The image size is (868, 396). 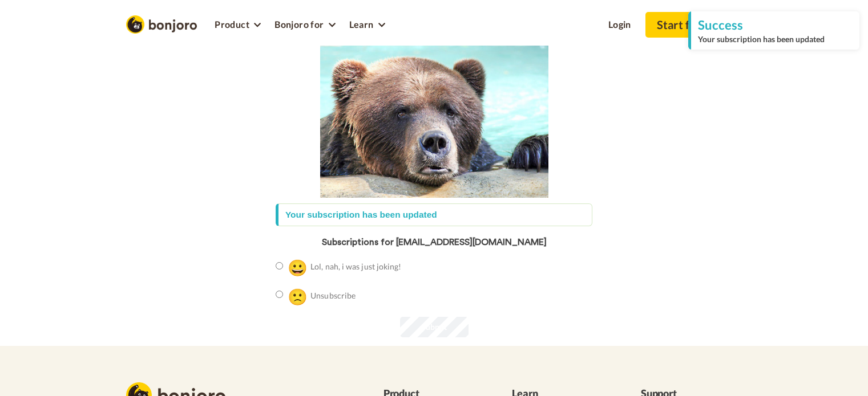 I want to click on label: Unsubscribe, so click(x=316, y=296).